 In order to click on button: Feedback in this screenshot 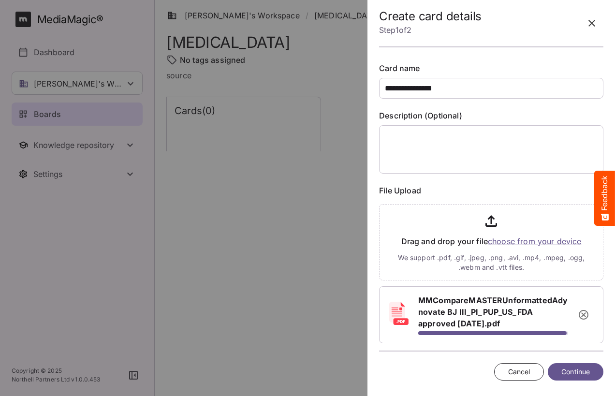, I will do `click(605, 198)`.